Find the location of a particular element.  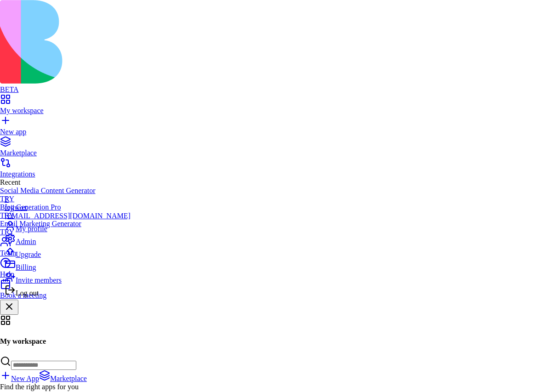

a: Invite members is located at coordinates (68, 278).